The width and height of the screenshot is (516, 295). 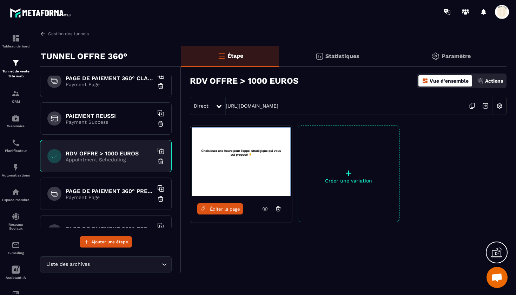 What do you see at coordinates (225, 209) in the screenshot?
I see `span: Éditer la page` at bounding box center [225, 209].